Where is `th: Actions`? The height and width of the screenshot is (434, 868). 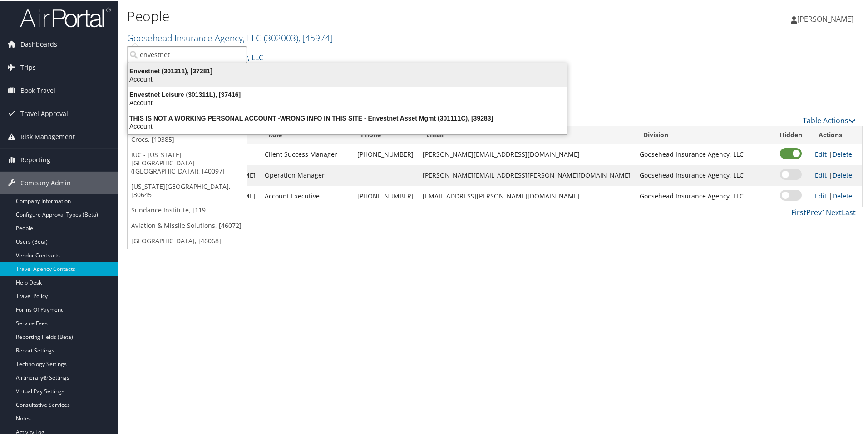
th: Actions is located at coordinates (836, 134).